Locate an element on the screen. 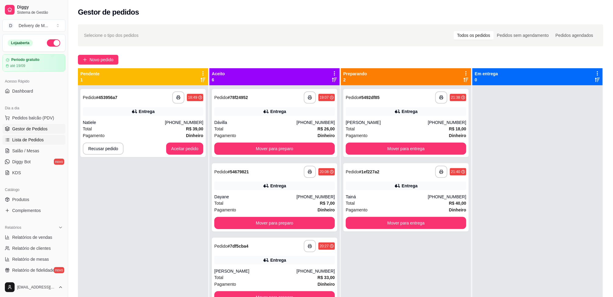  a: Relatório de mesas is located at coordinates (34, 259).